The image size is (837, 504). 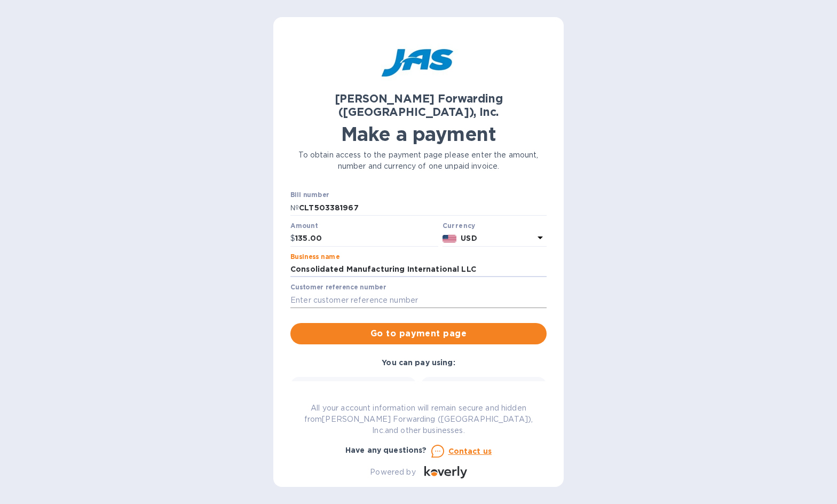 What do you see at coordinates (338, 287) in the screenshot?
I see `label: Customer reference number` at bounding box center [338, 287].